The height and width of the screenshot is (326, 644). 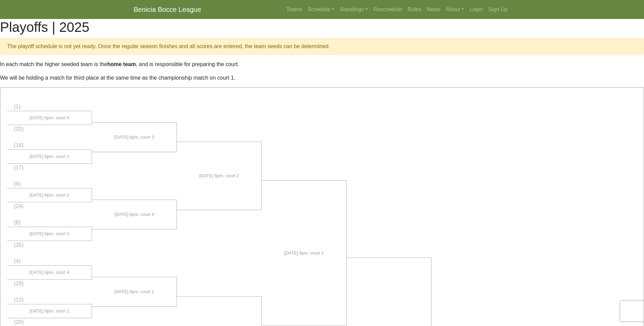 What do you see at coordinates (19, 206) in the screenshot?
I see `span: (24)` at bounding box center [19, 206].